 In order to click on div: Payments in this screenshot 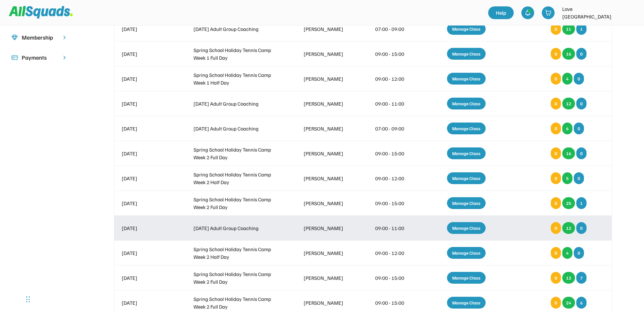, I will do `click(39, 58)`.